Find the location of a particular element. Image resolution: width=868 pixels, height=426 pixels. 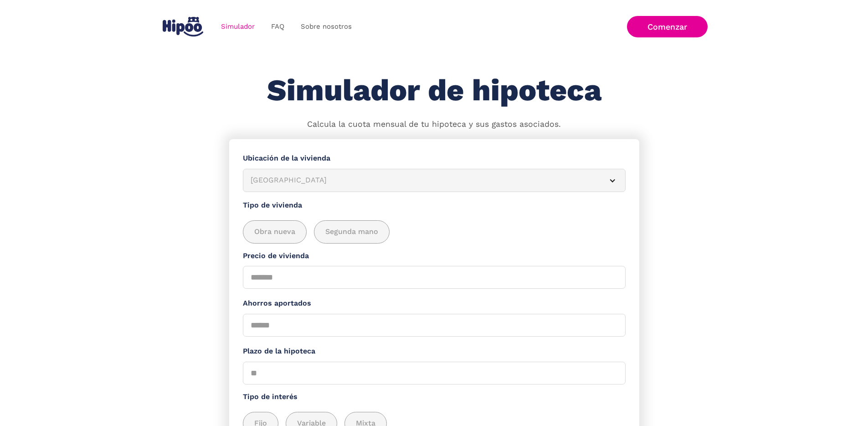

label: Tipo de vivienda is located at coordinates (434, 205).